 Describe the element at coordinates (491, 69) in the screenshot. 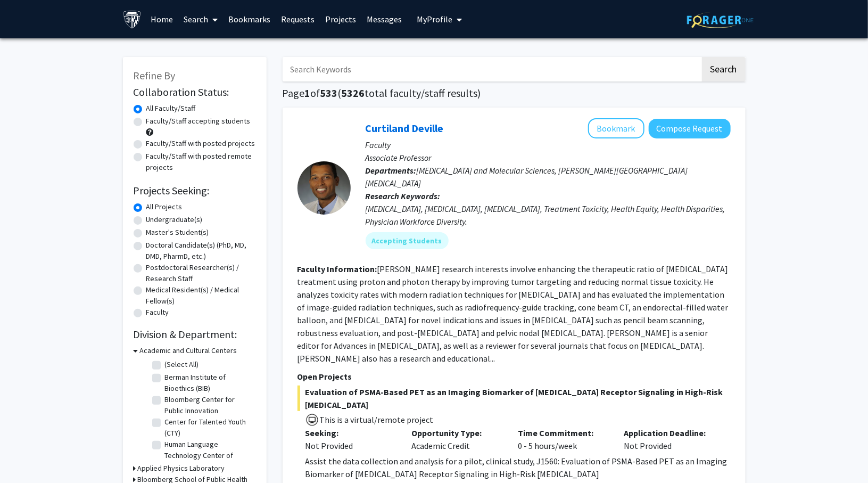

I see `input: Search Keywords` at that location.